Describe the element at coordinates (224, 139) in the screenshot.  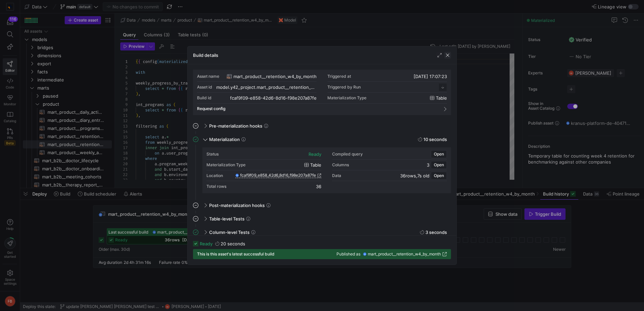
I see `span: Materialization` at that location.